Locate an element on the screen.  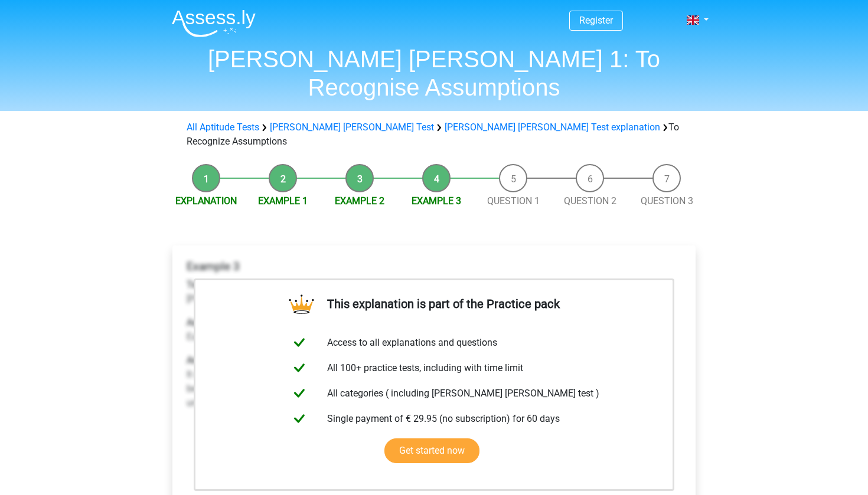
a: Question 3 is located at coordinates (667, 201).